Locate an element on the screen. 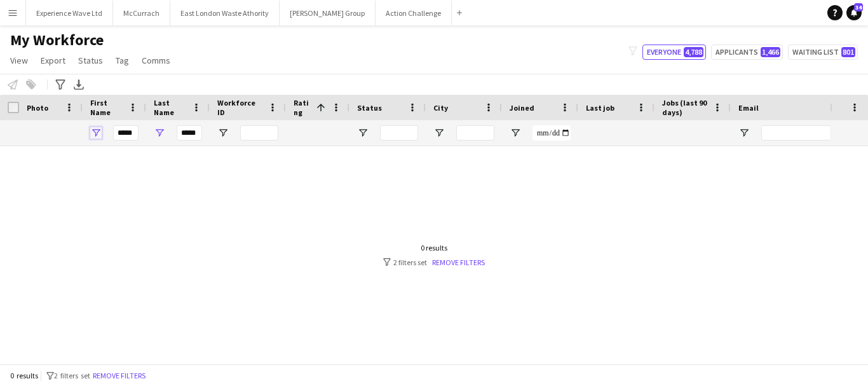  input: Column with Header Selection is located at coordinates (13, 108).